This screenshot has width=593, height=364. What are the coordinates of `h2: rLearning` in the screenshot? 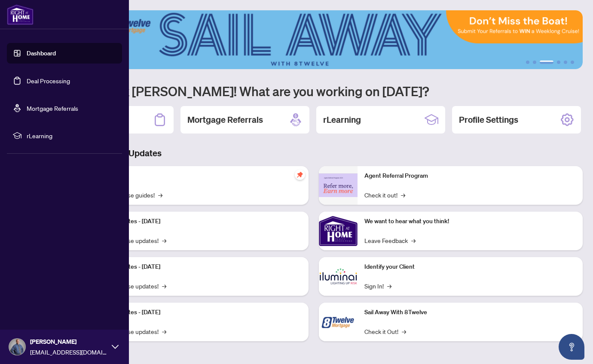 It's located at (342, 120).